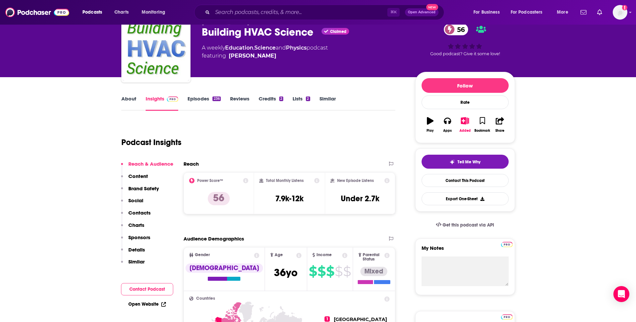  I want to click on a: Physics, so click(296, 48).